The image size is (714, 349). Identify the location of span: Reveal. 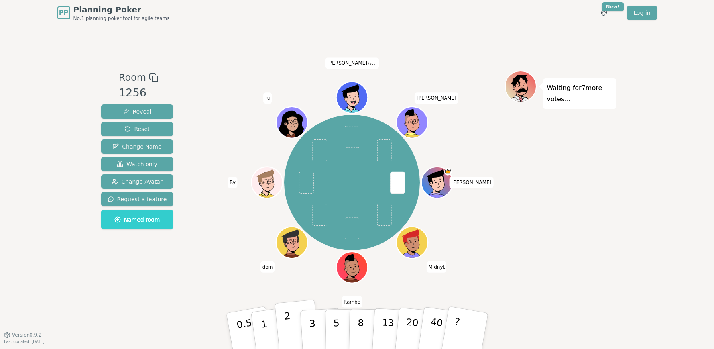
(137, 112).